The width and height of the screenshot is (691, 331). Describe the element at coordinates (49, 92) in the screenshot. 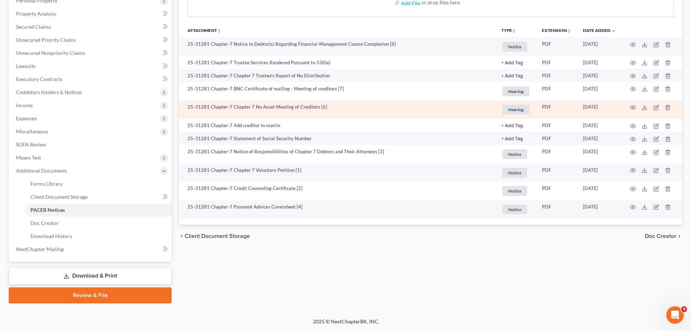

I see `span: Codebtors Insiders & Notices` at that location.